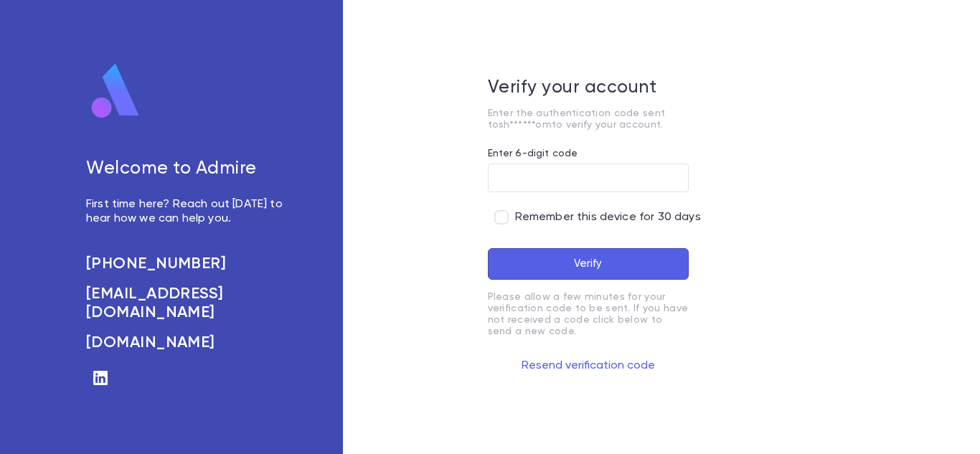  I want to click on img: logo, so click(115, 91).